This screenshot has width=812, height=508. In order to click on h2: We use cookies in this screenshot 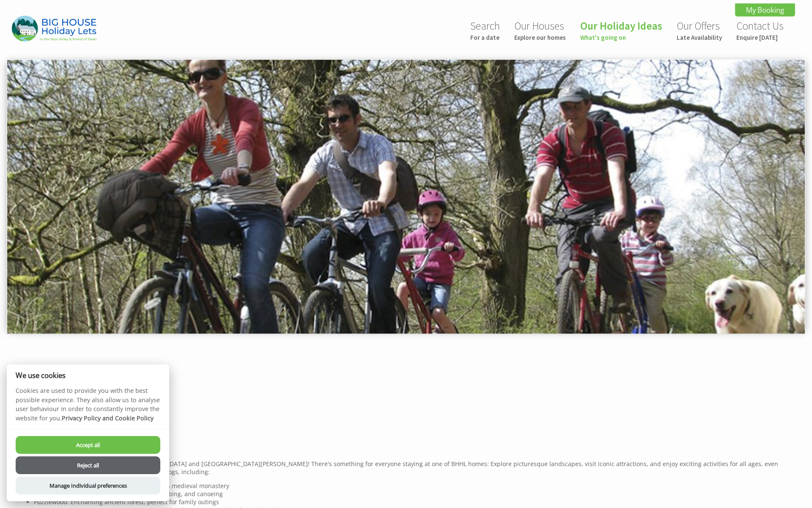, I will do `click(88, 375)`.